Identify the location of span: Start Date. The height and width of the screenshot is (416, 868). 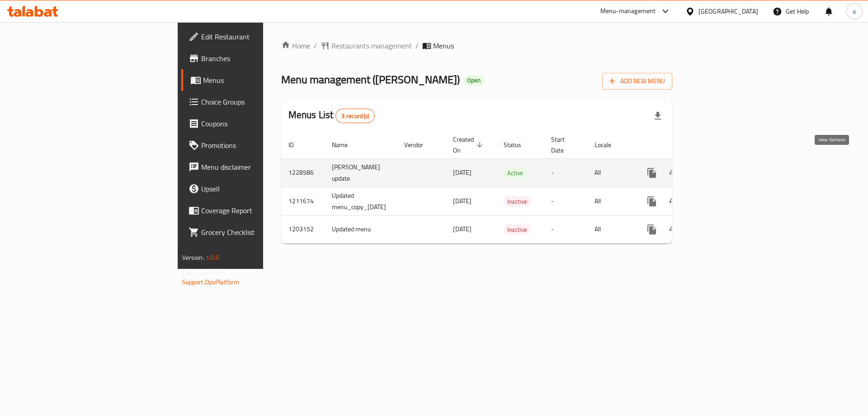
(564, 145).